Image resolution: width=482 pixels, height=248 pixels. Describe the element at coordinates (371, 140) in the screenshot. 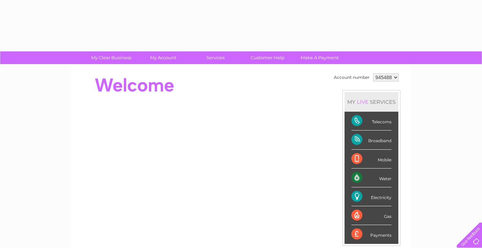

I see `div: Broadband` at that location.